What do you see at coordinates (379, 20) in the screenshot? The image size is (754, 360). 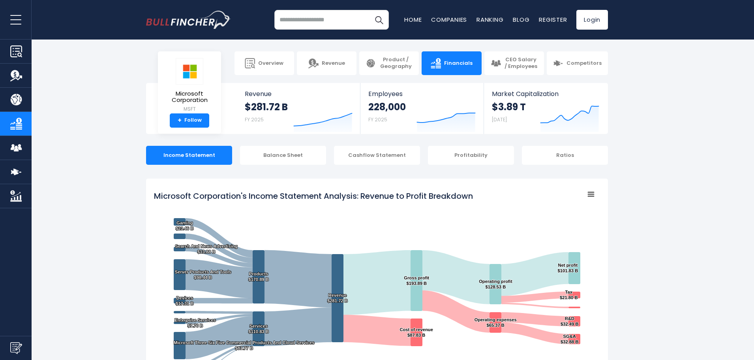 I see `button: Search` at bounding box center [379, 20].